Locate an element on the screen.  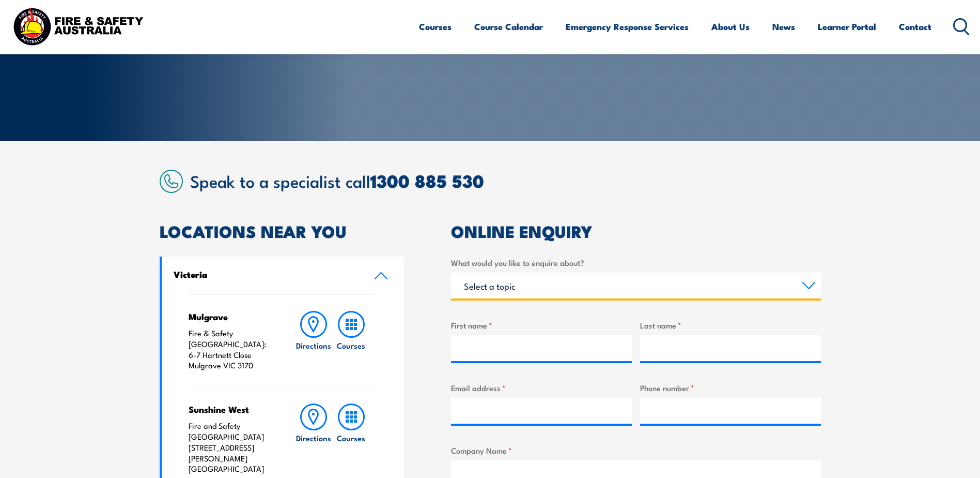
h4: Sunshine West is located at coordinates (232, 409).